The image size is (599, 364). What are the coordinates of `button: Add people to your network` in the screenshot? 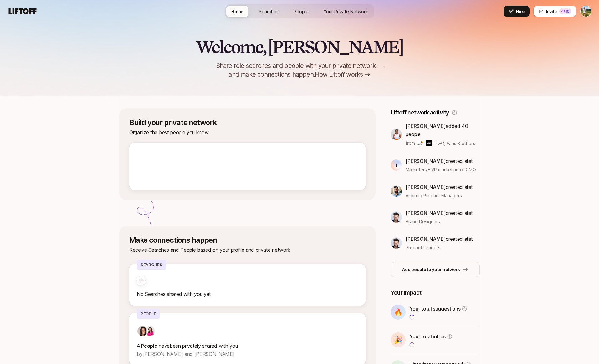 It's located at (435, 270).